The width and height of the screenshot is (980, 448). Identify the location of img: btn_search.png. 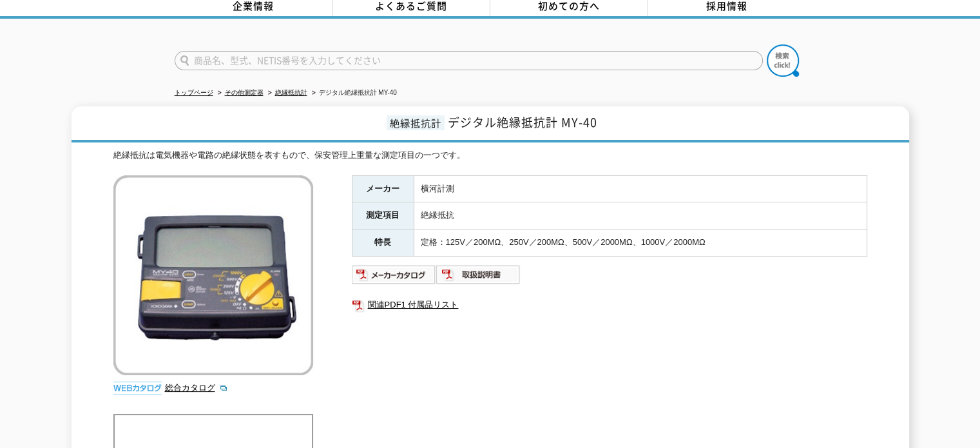
(783, 61).